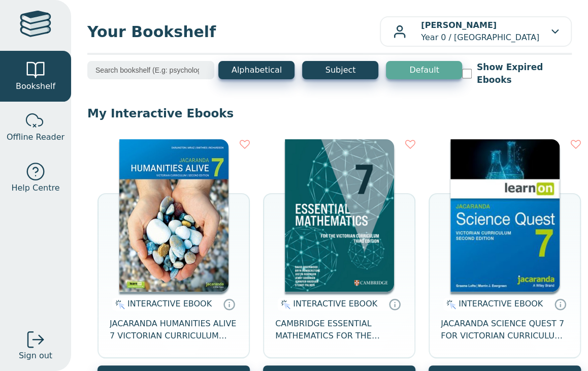 The image size is (588, 371). Describe the element at coordinates (151, 70) in the screenshot. I see `input: Search bookshelf (E.g: psychology)` at that location.